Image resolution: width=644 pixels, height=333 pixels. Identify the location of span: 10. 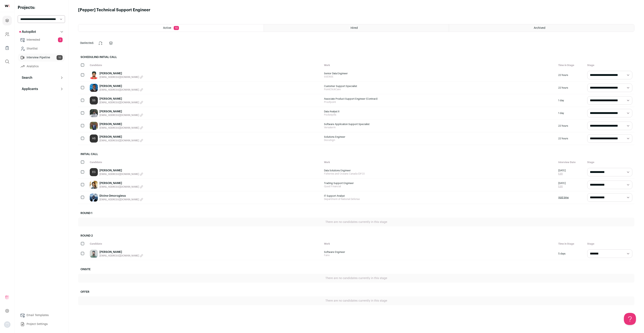
(59, 58).